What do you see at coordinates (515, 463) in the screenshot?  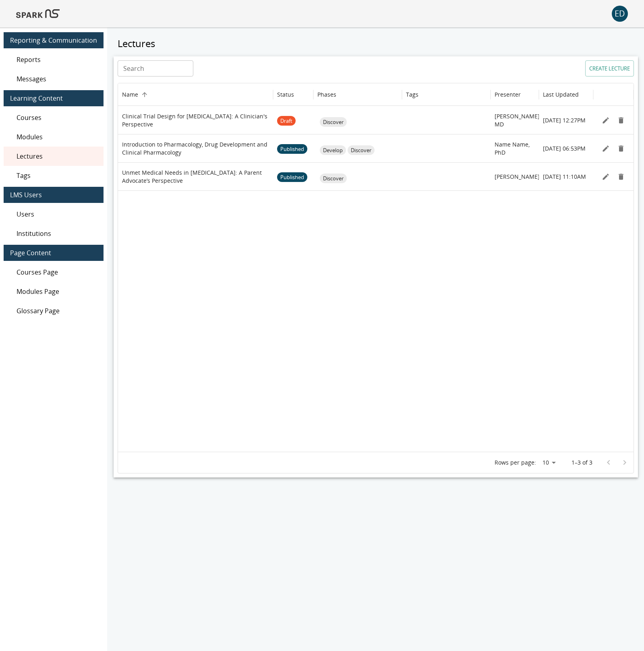 I see `p: Rows per page:` at bounding box center [515, 463].